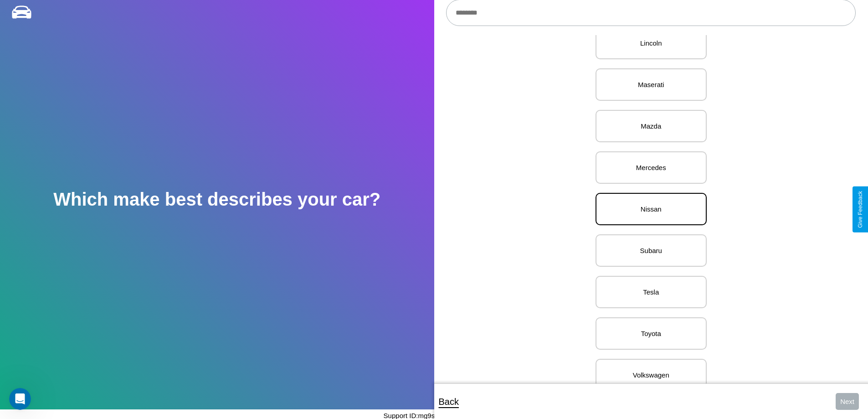 The height and width of the screenshot is (419, 868). I want to click on h2: Which make best describes your car?, so click(217, 200).